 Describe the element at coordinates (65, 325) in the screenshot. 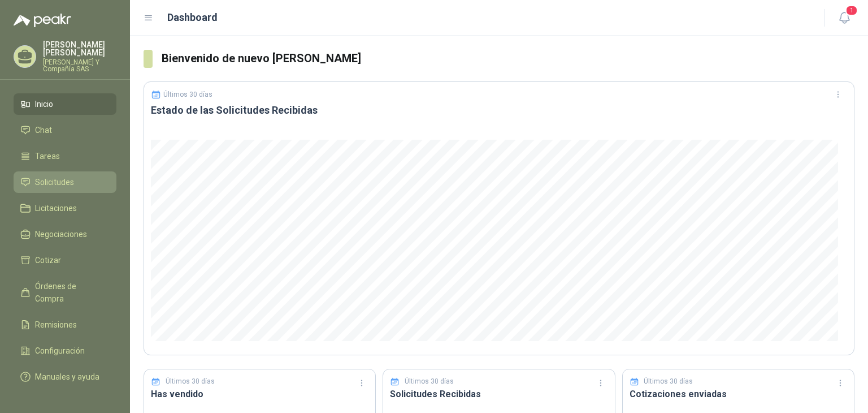

I see `a: Remisiones` at that location.